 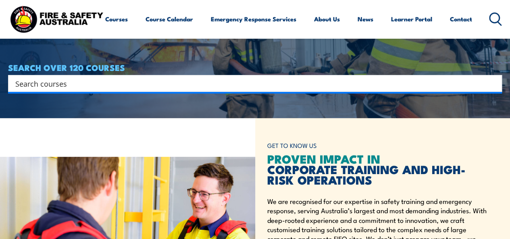 What do you see at coordinates (324, 158) in the screenshot?
I see `span: PROVEN IMPACT IN` at bounding box center [324, 158].